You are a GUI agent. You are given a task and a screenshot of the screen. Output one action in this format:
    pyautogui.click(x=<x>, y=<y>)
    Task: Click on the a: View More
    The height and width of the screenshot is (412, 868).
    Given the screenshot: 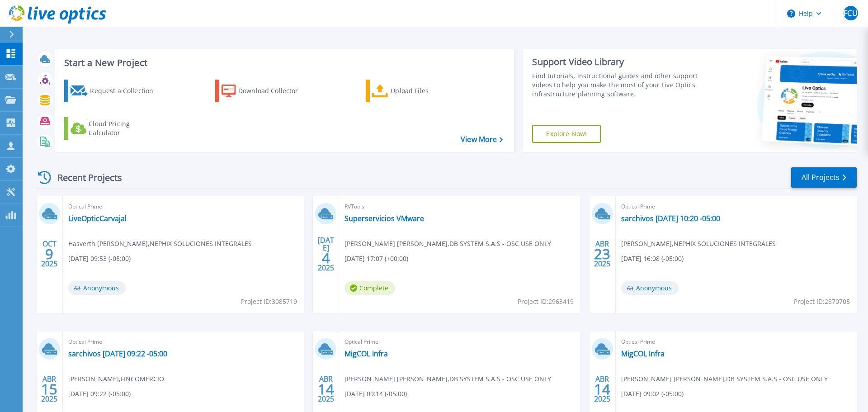 What is the action you would take?
    pyautogui.click(x=481, y=139)
    